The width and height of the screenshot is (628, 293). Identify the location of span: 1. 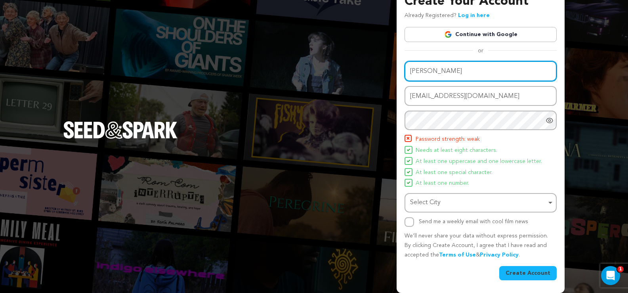
(620, 269).